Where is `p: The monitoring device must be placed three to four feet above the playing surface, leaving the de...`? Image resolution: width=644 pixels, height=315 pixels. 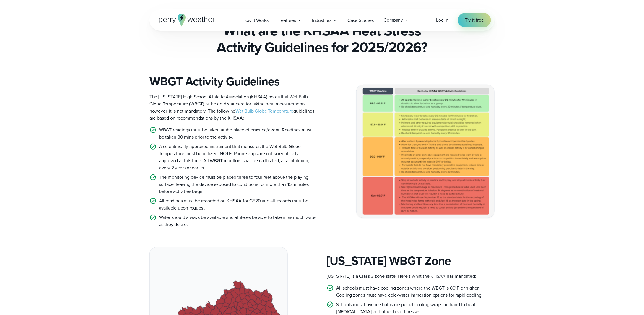 p: The monitoring device must be placed three to four feet above the playing surface, leaving the de... is located at coordinates (238, 185).